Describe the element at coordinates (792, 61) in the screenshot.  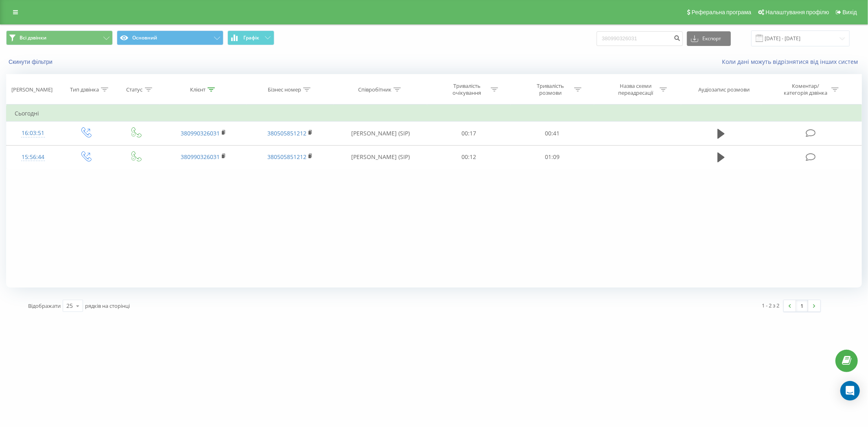
I see `a: Коли дані можуть відрізнятися вiд інших систем` at that location.